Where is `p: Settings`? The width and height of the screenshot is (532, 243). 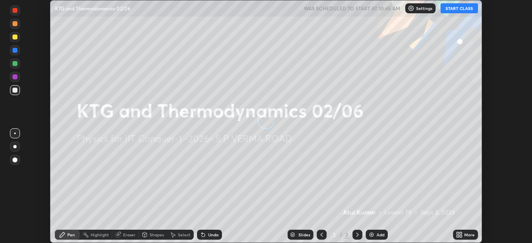 p: Settings is located at coordinates (424, 8).